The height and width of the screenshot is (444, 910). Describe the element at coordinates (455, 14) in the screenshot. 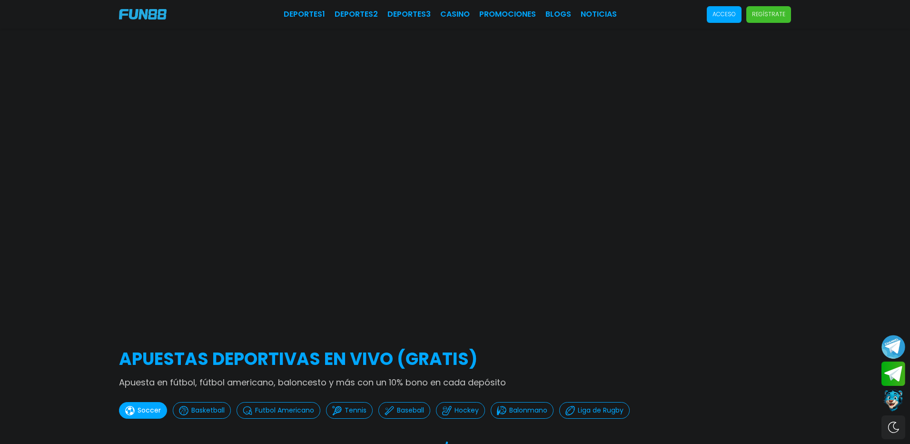

I see `a: CASINO` at that location.